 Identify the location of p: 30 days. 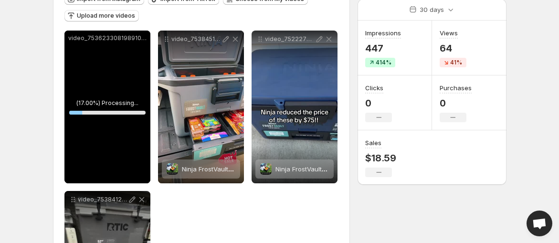
(432, 10).